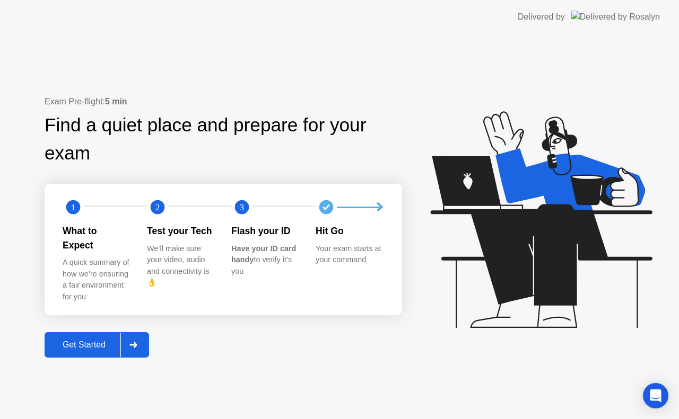 The width and height of the screenshot is (679, 419). I want to click on button: Get Started, so click(97, 345).